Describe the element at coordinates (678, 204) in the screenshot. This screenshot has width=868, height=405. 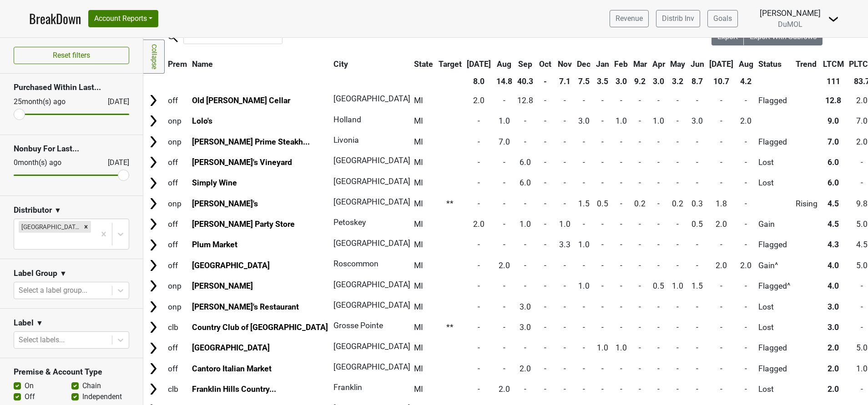
I see `span: 0.2` at that location.